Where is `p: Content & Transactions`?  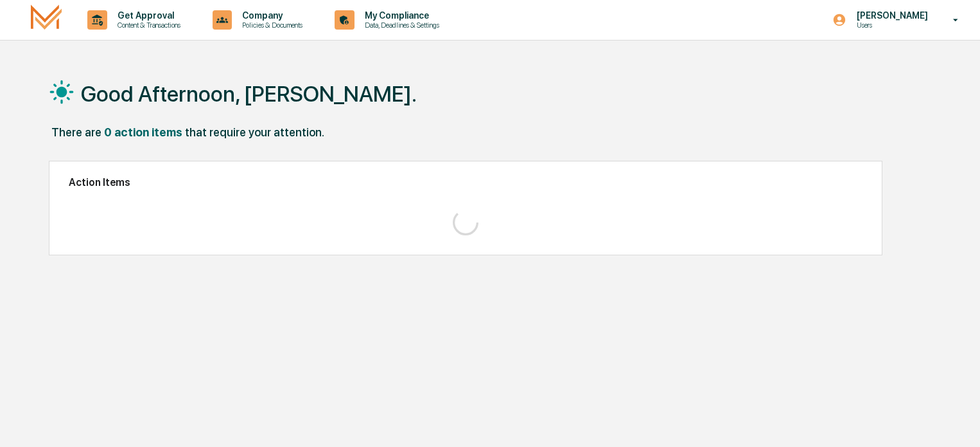 p: Content & Transactions is located at coordinates (147, 25).